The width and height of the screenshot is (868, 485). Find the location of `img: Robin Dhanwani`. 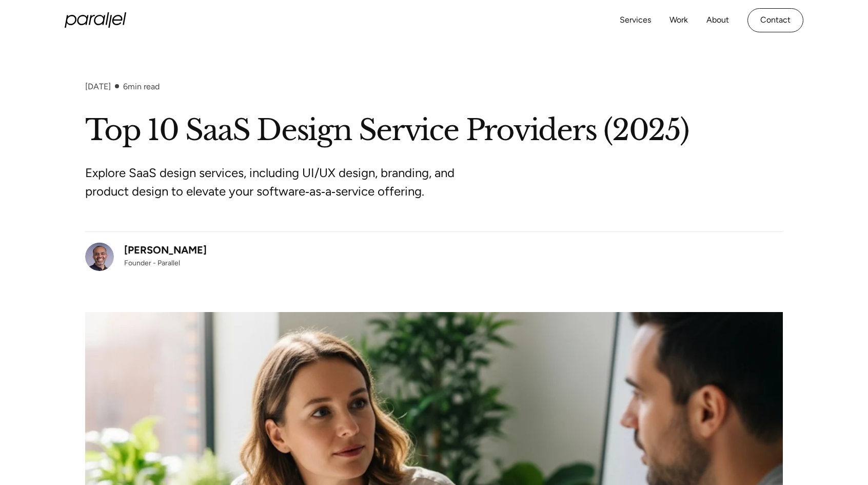

img: Robin Dhanwani is located at coordinates (100, 256).